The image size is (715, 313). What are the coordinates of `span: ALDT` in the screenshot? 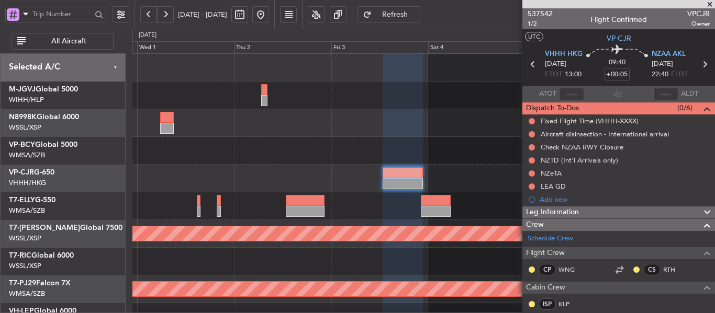 It's located at (689, 94).